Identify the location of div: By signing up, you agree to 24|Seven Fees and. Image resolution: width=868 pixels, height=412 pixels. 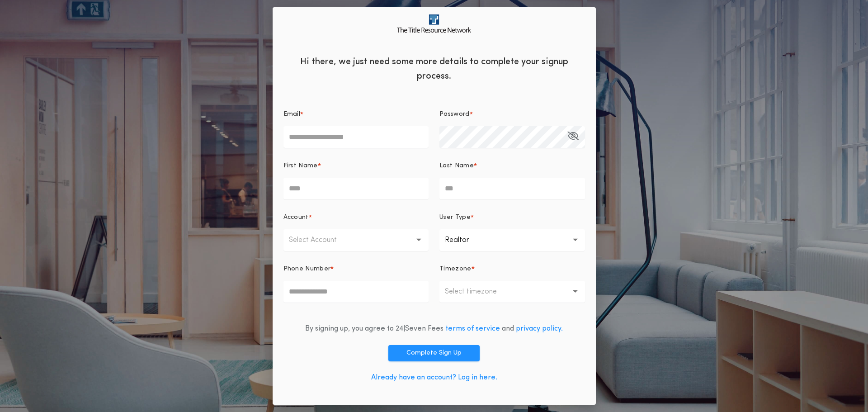
(434, 329).